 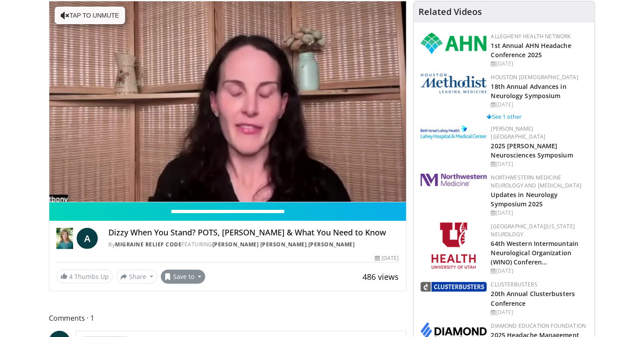 I want to click on a: 20th Annual Clusterbusters Conference, so click(x=532, y=298).